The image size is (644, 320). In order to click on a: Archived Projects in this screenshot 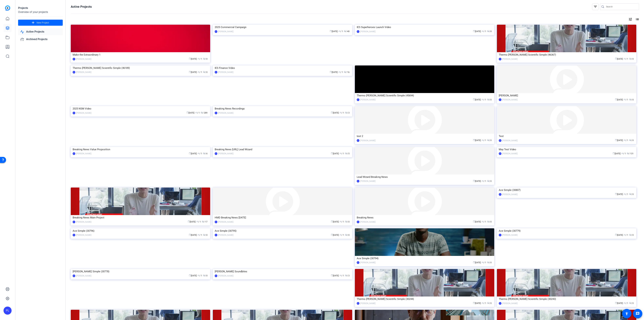, I will do `click(41, 39)`.